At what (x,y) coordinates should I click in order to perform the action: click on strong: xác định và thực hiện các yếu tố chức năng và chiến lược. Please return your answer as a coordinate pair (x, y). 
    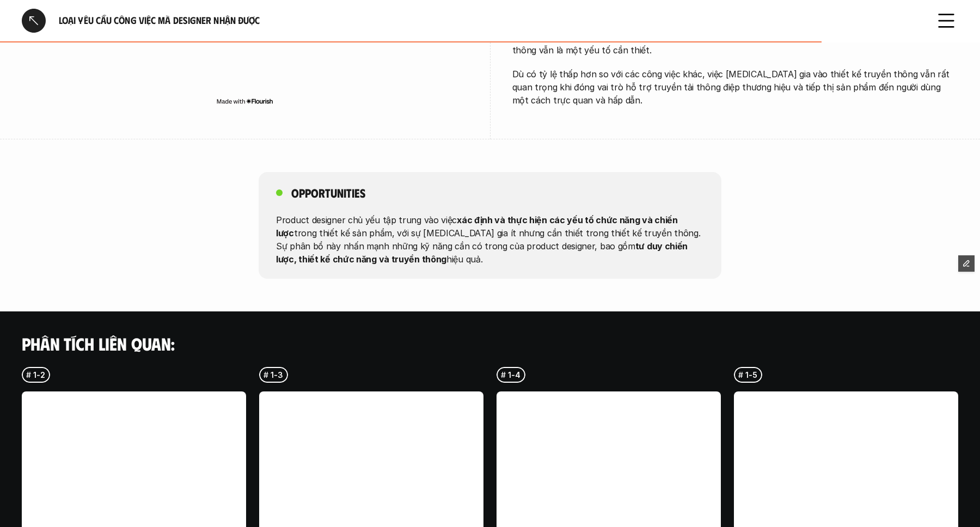
    Looking at the image, I should click on (478, 227).